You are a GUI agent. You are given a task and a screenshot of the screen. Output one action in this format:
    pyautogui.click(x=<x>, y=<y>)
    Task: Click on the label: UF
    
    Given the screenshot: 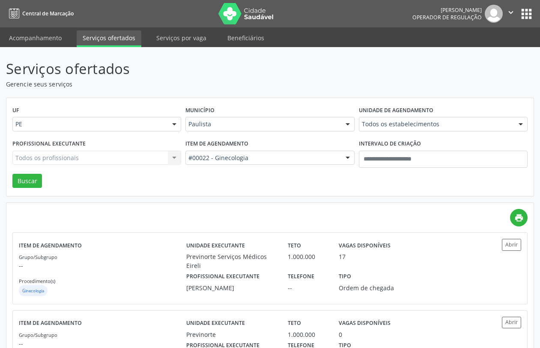 What is the action you would take?
    pyautogui.click(x=16, y=111)
    